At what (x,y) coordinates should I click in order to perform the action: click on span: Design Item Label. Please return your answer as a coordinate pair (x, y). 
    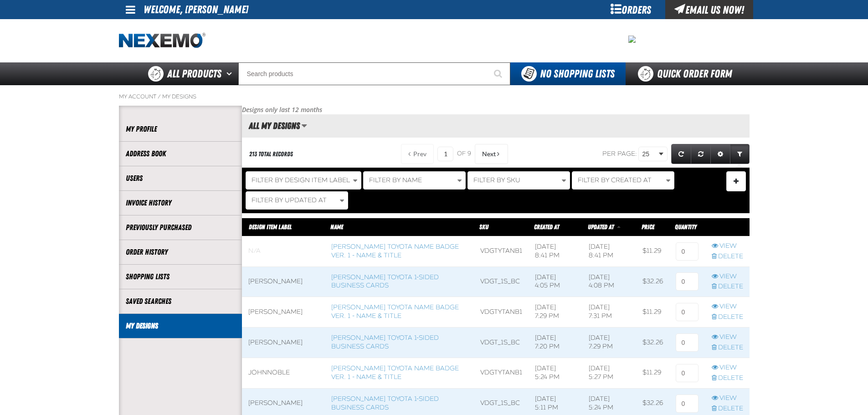
    Looking at the image, I should click on (270, 227).